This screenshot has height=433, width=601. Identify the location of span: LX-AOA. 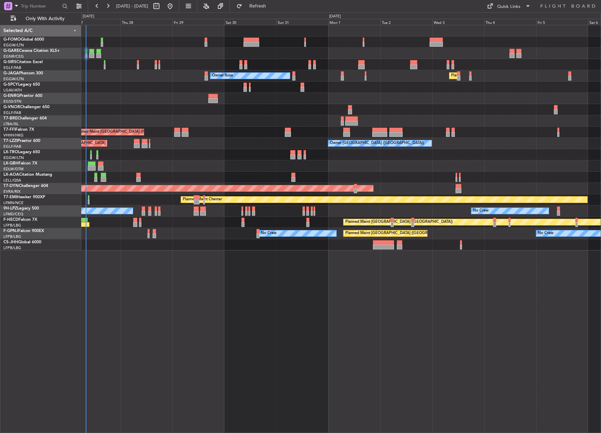
(11, 175).